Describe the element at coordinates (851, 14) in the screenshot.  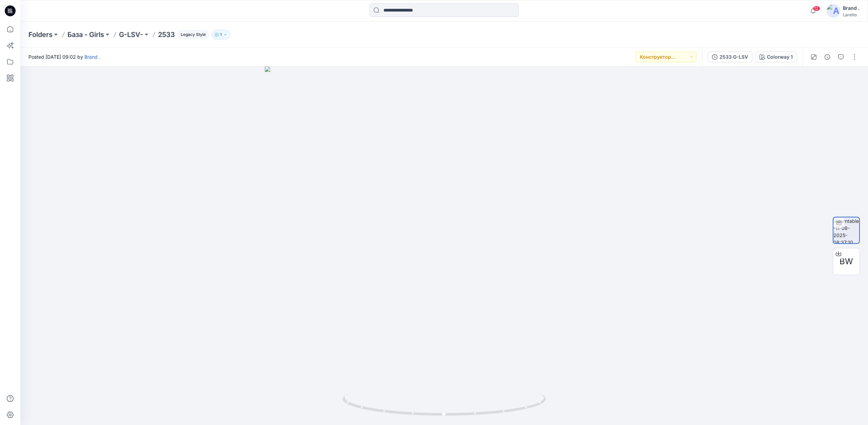
I see `div: Laretto` at that location.